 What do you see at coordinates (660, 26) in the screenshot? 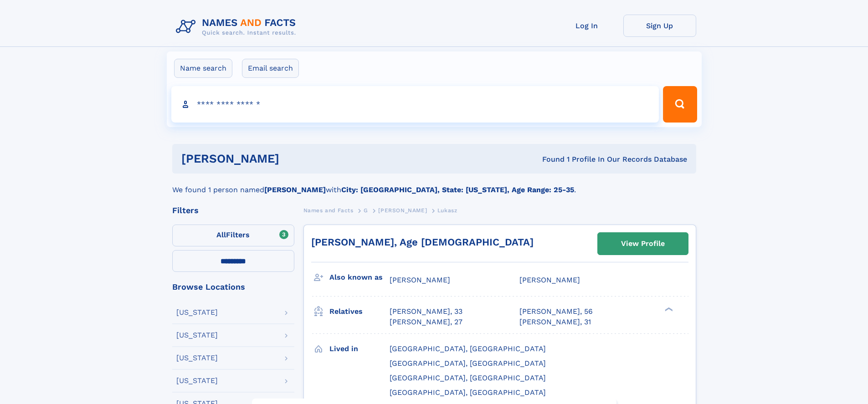
I see `a: Sign Up` at bounding box center [660, 26].